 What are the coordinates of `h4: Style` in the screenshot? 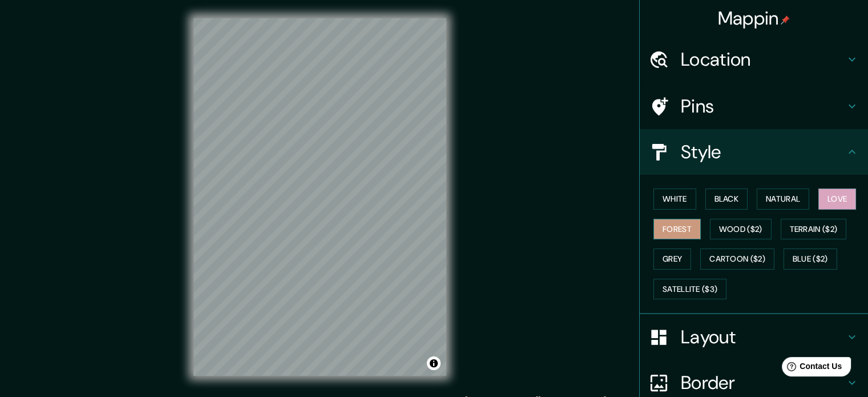 It's located at (763, 152).